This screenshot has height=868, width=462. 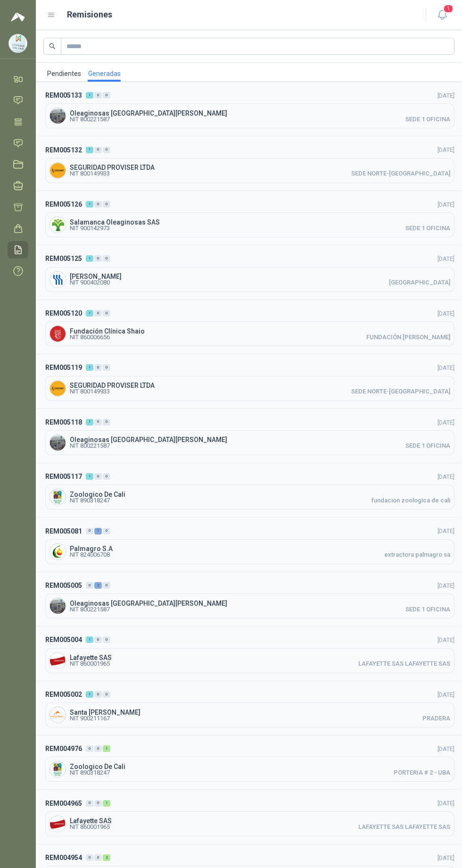 I want to click on a: Generadas, so click(x=104, y=72).